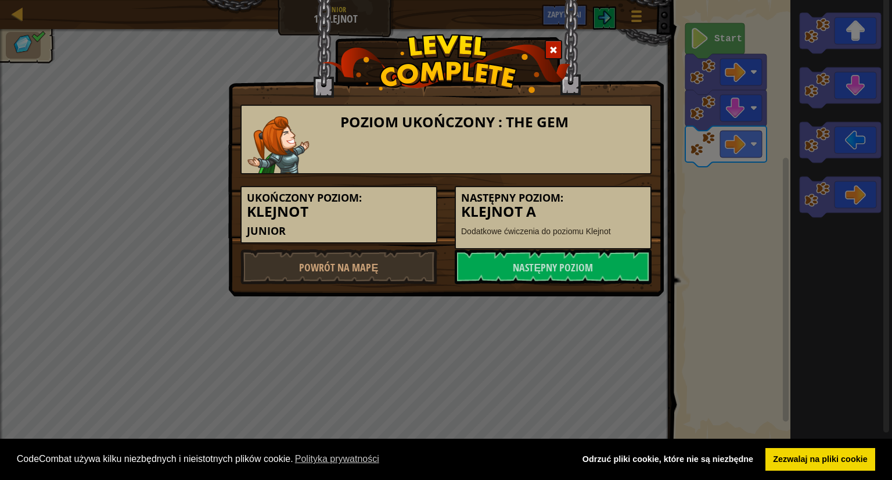 Image resolution: width=892 pixels, height=480 pixels. Describe the element at coordinates (536, 231) in the screenshot. I see `font: Dodatkowe ćwiczenia do poziomu Klejnot` at that location.